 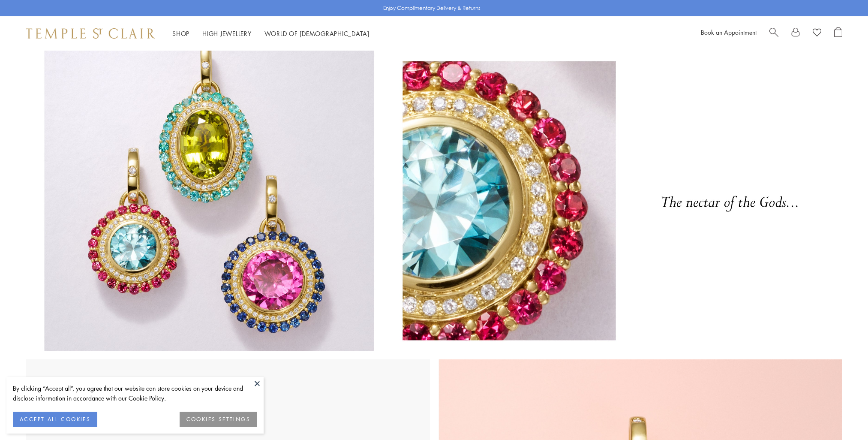 What do you see at coordinates (432, 8) in the screenshot?
I see `p: Enjoy Complimentary Delivery & Returns` at bounding box center [432, 8].